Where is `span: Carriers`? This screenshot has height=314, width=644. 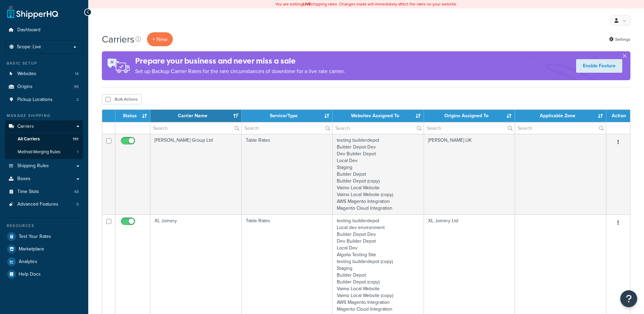 span: Carriers is located at coordinates (26, 126).